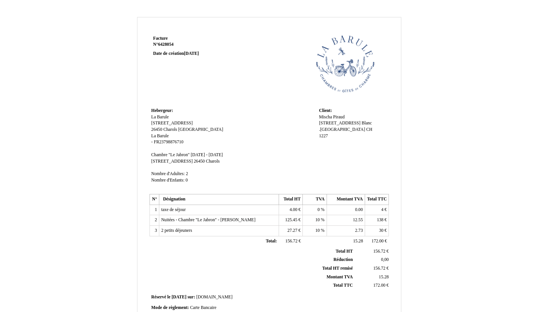 The image size is (538, 312). I want to click on td: 2, so click(154, 220).